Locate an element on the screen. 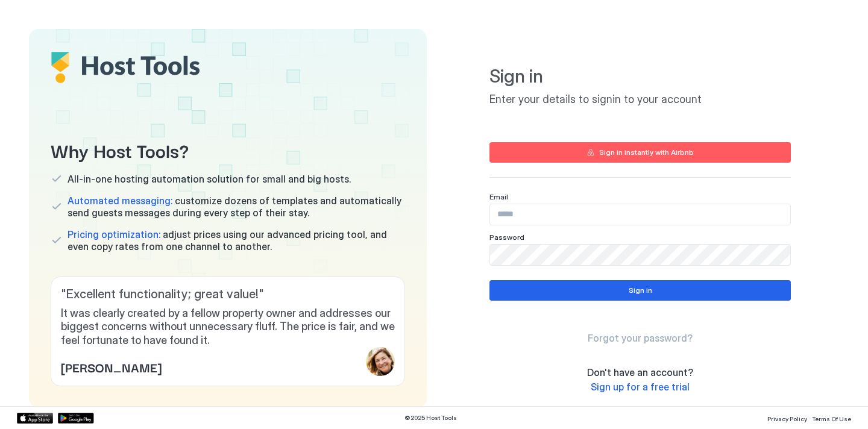  div: Sign in is located at coordinates (640, 291).